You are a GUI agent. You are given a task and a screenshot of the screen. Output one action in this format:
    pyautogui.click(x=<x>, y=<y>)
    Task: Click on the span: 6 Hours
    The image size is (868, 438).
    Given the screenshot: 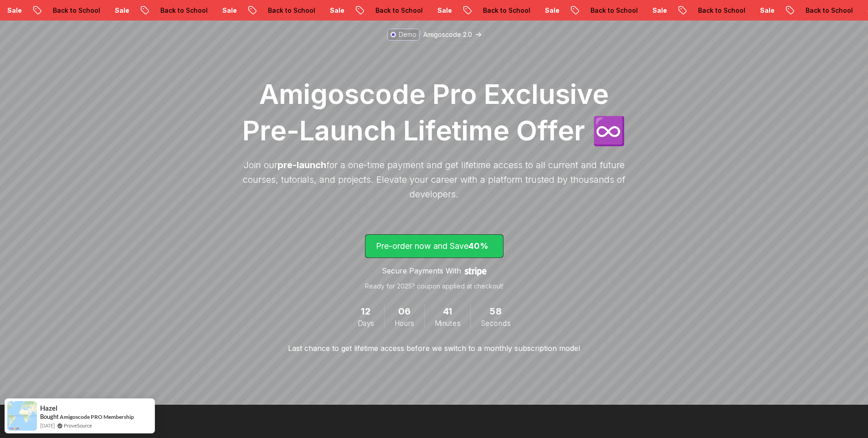 What is the action you would take?
    pyautogui.click(x=404, y=311)
    